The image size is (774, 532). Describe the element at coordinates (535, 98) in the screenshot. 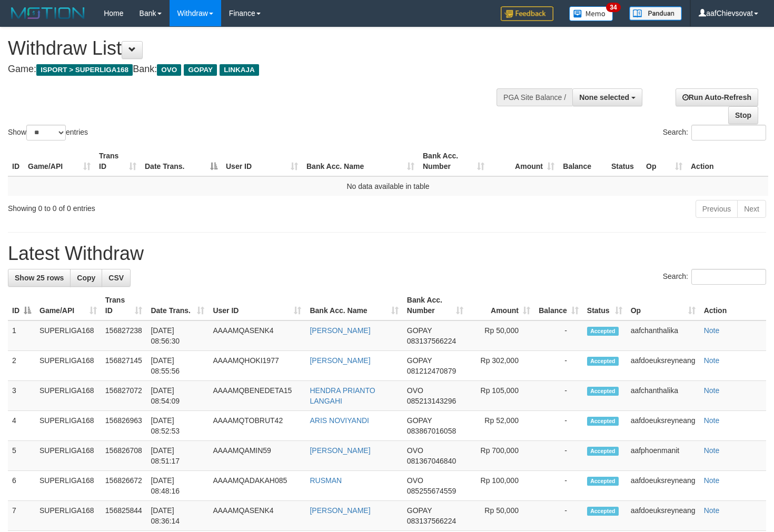

I see `div: PGA Site Balance /` at that location.